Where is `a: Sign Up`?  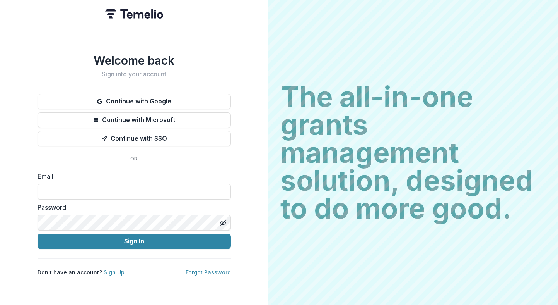 a: Sign Up is located at coordinates (114, 272).